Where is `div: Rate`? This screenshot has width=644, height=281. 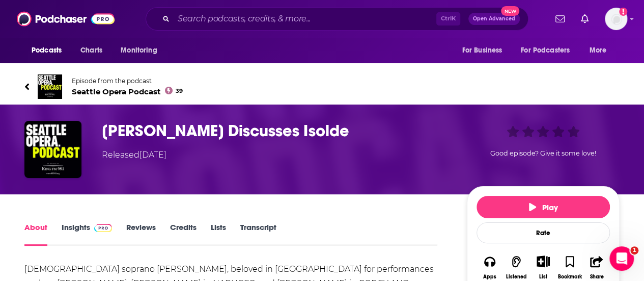 div: Rate is located at coordinates (543, 232).